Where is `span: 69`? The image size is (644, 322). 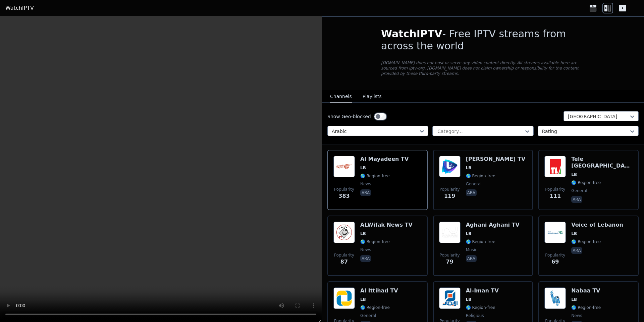 span: 69 is located at coordinates (555, 262).